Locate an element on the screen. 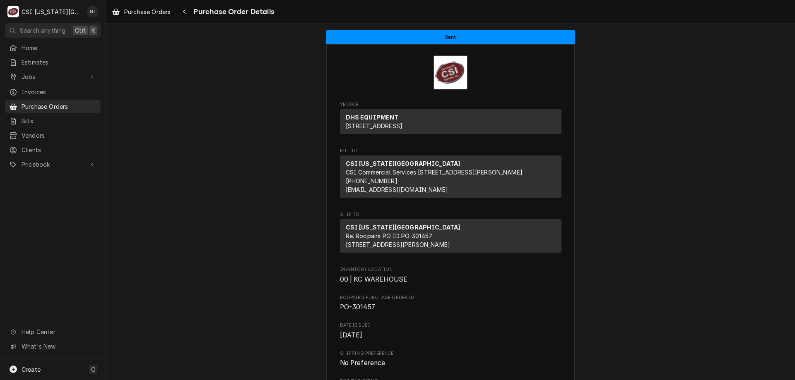  span: Jobs is located at coordinates (53, 77).